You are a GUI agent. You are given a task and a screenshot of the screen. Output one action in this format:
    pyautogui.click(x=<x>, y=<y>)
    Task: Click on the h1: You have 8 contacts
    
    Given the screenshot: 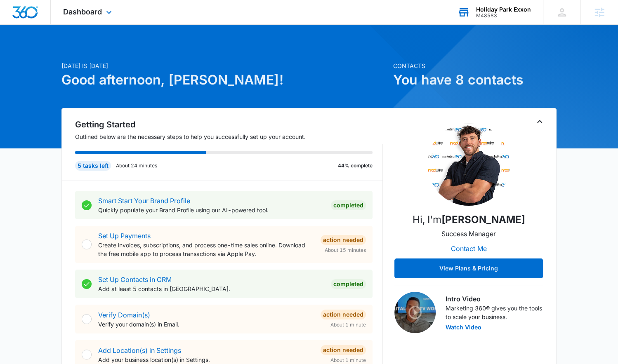 What is the action you would take?
    pyautogui.click(x=475, y=80)
    